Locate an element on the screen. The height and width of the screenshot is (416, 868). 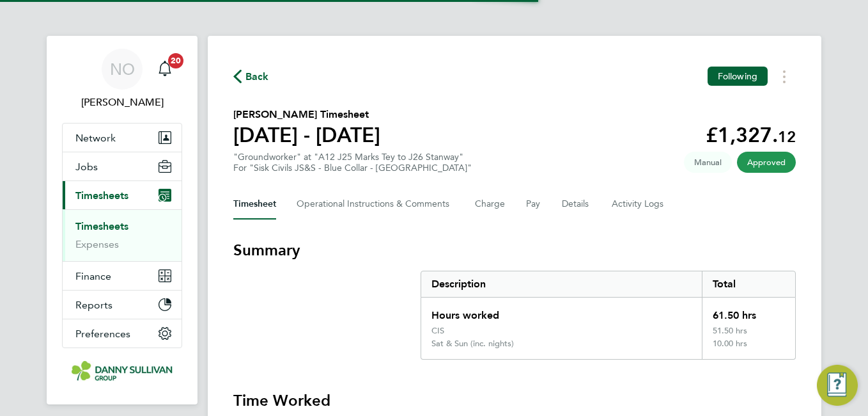
button: Reports is located at coordinates (122, 305).